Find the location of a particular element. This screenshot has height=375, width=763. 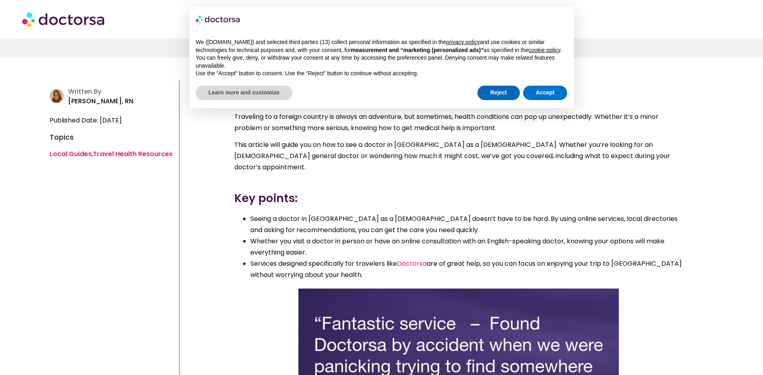

button: Learn more and customize is located at coordinates (244, 93).